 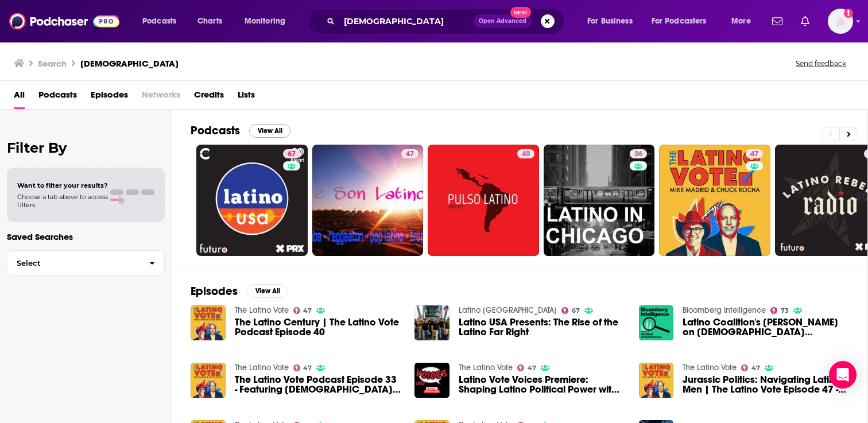 What do you see at coordinates (779, 311) in the screenshot?
I see `a: 73` at bounding box center [779, 311].